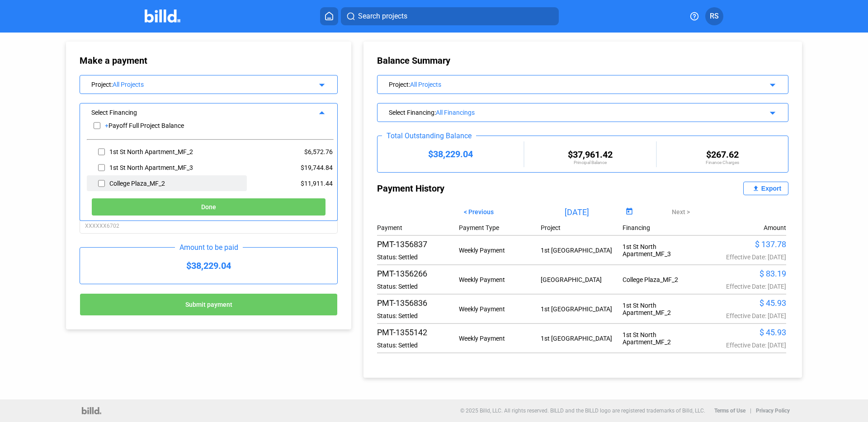 Image resolution: width=868 pixels, height=422 pixels. I want to click on div: Payment History, so click(480, 189).